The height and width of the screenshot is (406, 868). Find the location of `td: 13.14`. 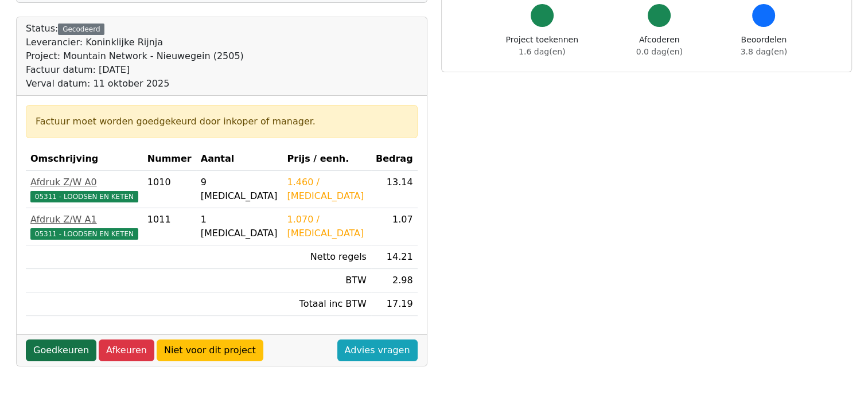

td: 13.14 is located at coordinates (394, 189).